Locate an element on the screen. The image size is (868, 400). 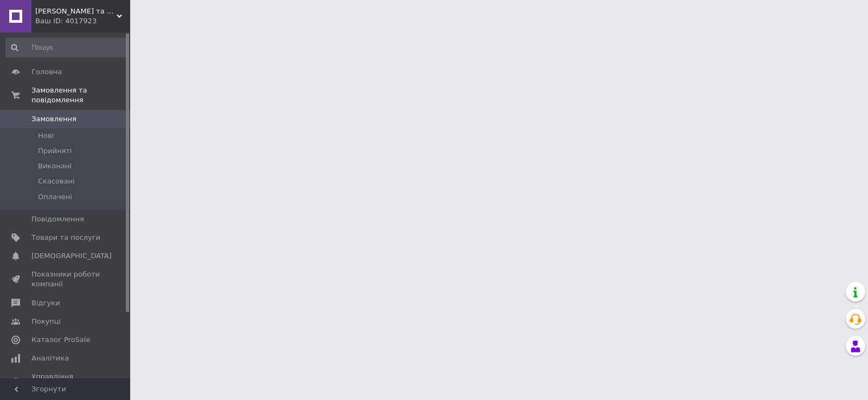
span: Товари та послуги is located at coordinates (65, 238).